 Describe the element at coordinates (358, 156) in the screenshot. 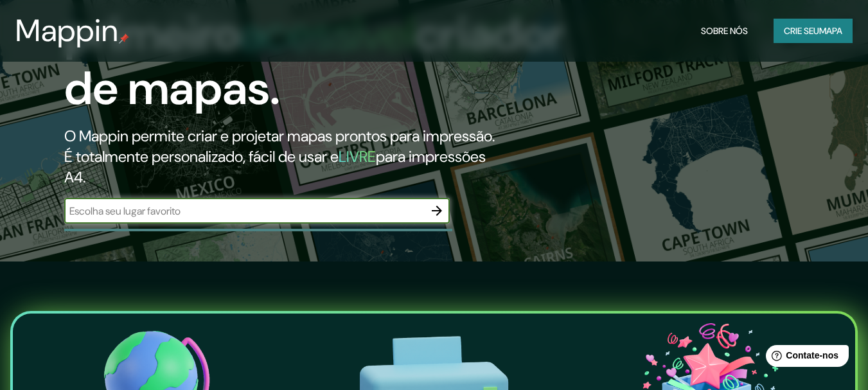

I see `font: LIVRE` at that location.